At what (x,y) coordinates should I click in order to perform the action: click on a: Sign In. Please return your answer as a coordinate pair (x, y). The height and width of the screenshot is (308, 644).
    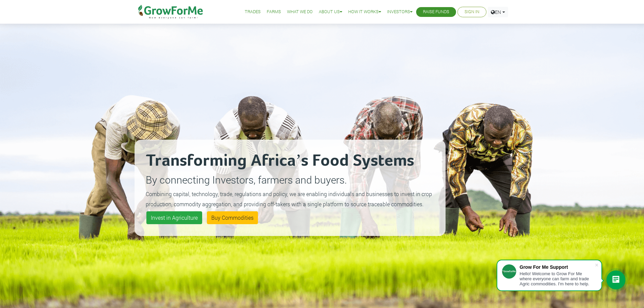
    Looking at the image, I should click on (472, 12).